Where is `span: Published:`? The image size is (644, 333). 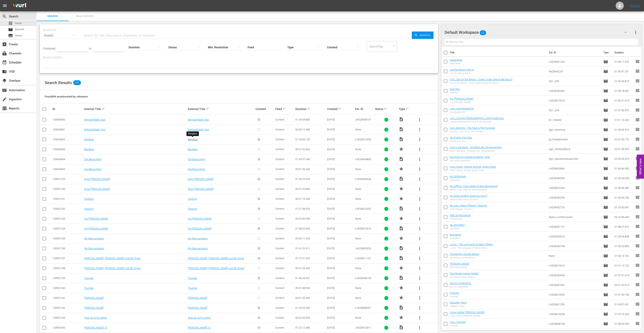 span: Published: is located at coordinates (49, 49).